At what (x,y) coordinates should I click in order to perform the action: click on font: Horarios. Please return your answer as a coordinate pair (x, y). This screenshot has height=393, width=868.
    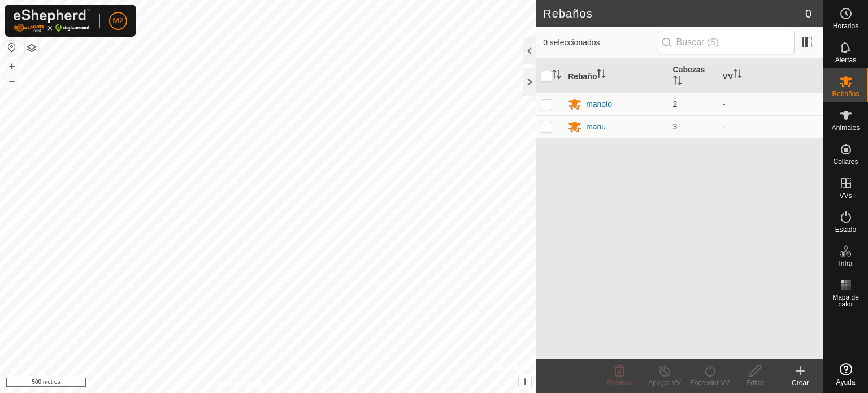
    Looking at the image, I should click on (845, 26).